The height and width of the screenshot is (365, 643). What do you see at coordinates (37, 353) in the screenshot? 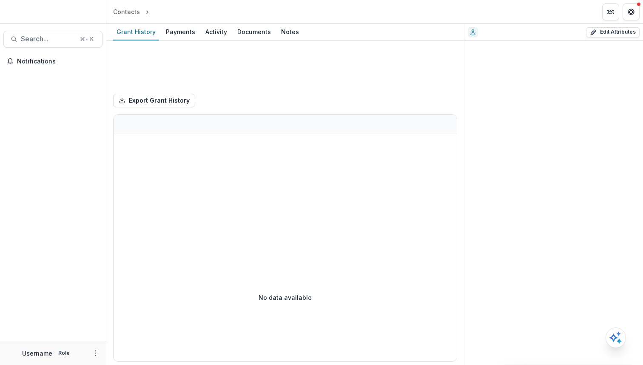
I see `p: Username` at bounding box center [37, 353].